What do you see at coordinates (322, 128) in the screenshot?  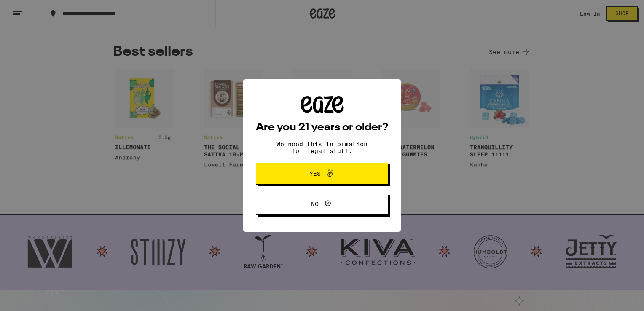 I see `h2: Are you 21 years or older?` at bounding box center [322, 128].